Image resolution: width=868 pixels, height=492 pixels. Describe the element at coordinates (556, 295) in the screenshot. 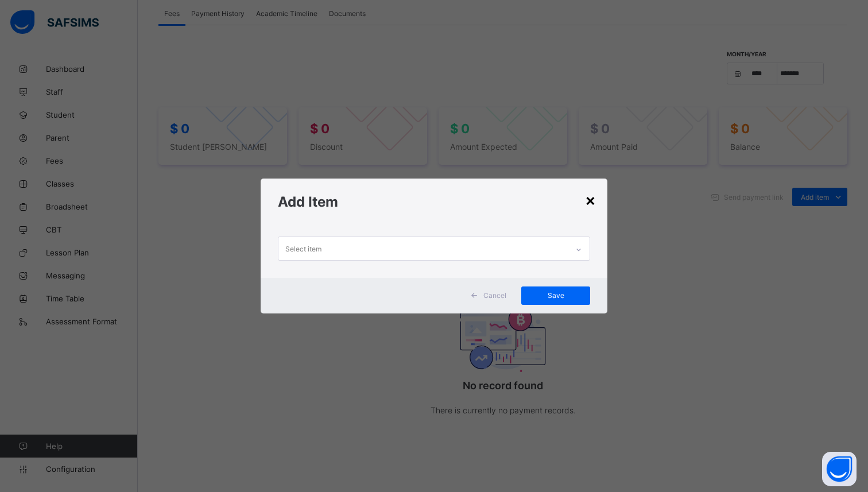

I see `span: Save` at that location.